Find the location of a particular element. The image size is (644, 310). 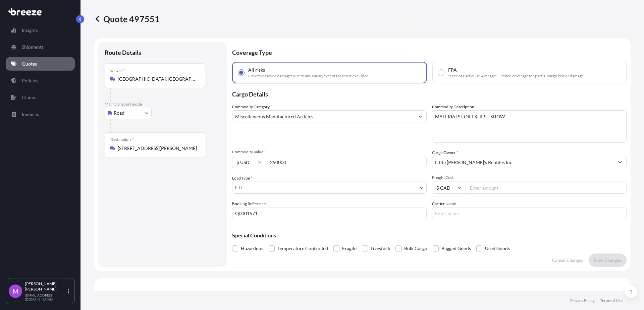

span: Used Goods is located at coordinates (498, 248).